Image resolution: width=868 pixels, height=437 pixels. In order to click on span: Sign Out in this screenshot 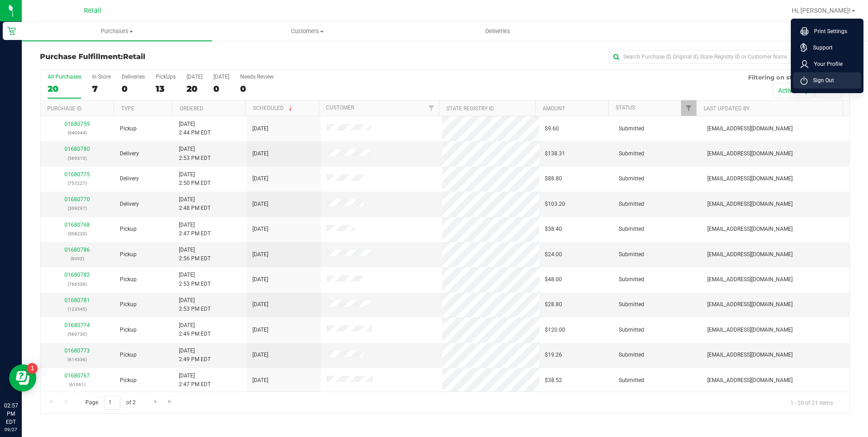, I will do `click(821, 81)`.